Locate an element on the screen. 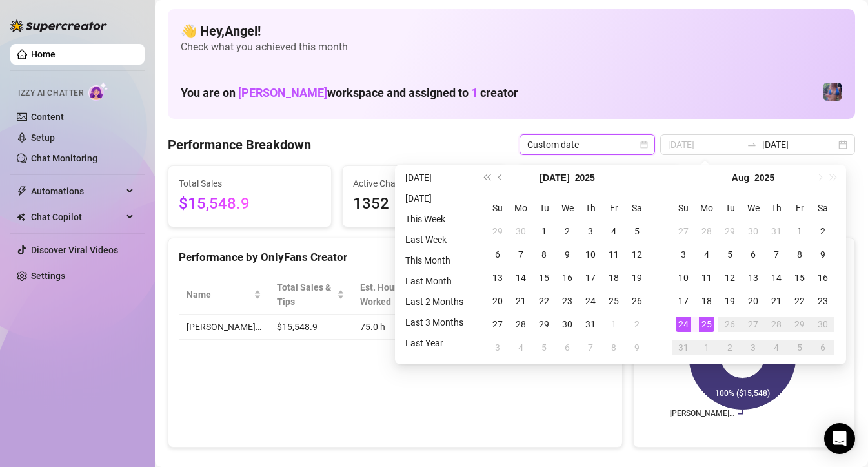  li: Last 2 Months is located at coordinates (434, 302).